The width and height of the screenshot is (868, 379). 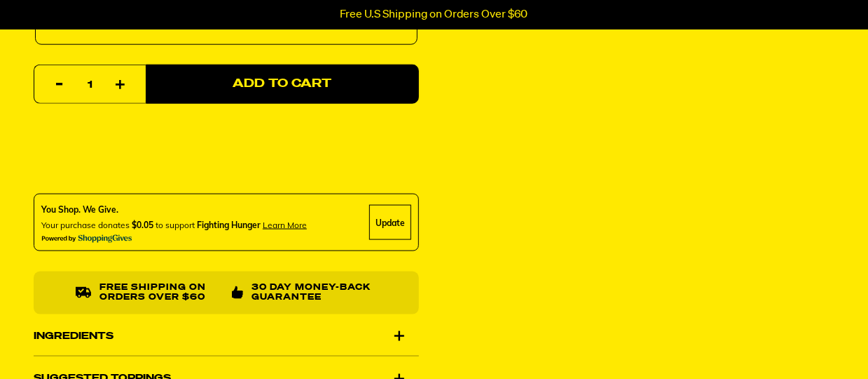 What do you see at coordinates (282, 84) in the screenshot?
I see `span: Add to Cart` at bounding box center [282, 84].